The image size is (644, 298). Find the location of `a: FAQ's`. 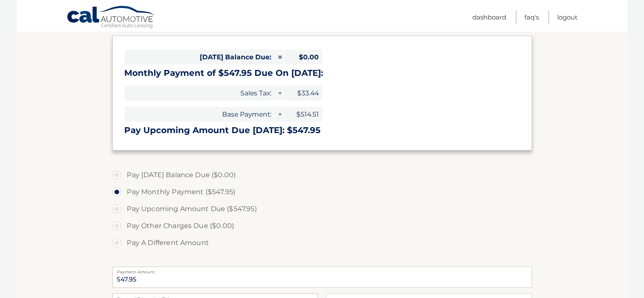

a: FAQ's is located at coordinates (532, 17).